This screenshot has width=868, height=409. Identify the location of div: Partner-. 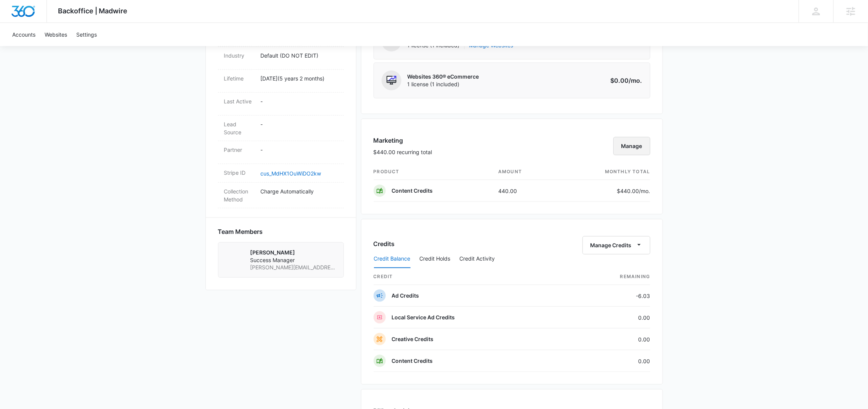
(281, 153).